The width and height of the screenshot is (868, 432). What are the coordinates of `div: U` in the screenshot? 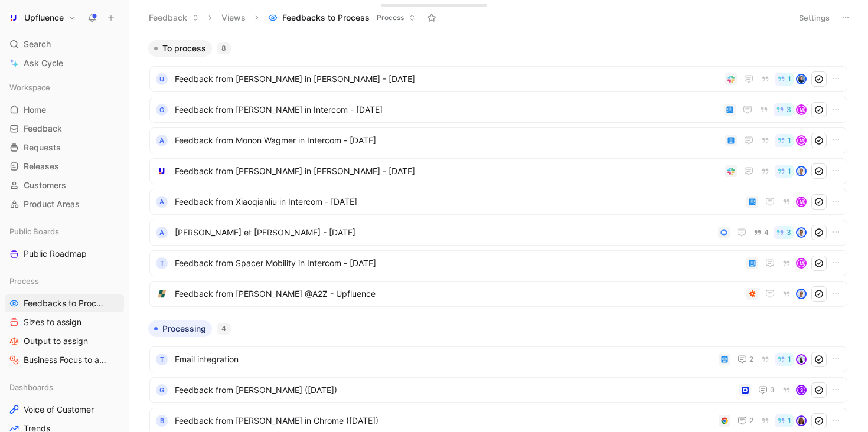 It's located at (162, 79).